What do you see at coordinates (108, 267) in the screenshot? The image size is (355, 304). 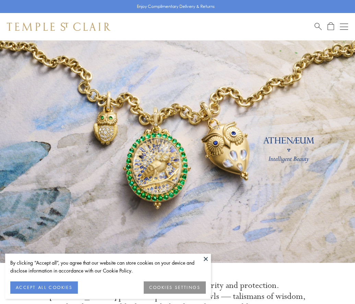 I see `div: By clicking “Accept all”, you agree that our website can store cookies on your device and disclos...` at bounding box center [108, 267].